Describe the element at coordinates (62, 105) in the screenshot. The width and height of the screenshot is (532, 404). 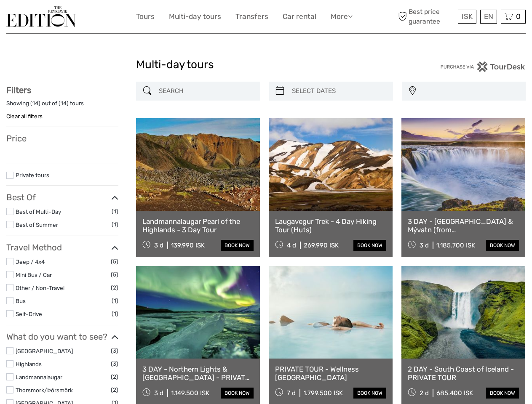
I see `div: Showing ( ) out of ( ) tours` at that location.